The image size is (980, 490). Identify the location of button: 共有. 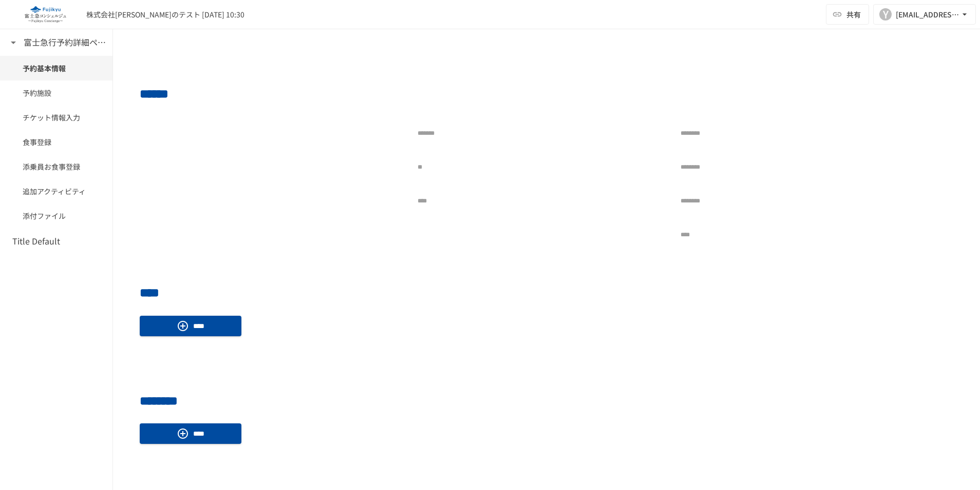
(847, 14).